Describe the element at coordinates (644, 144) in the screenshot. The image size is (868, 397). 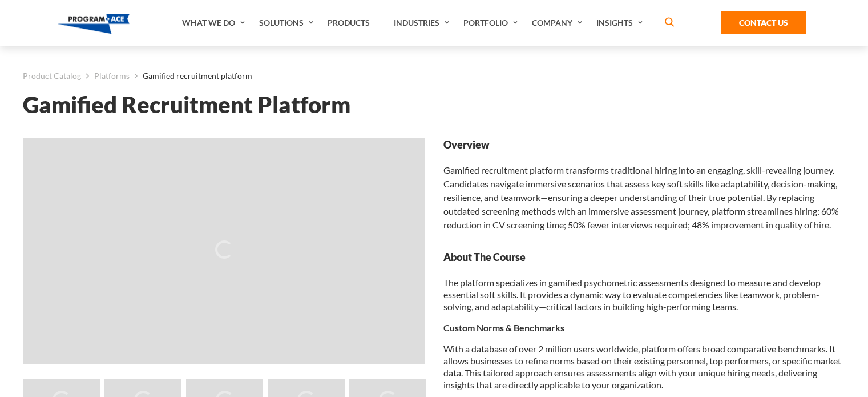
I see `strong: Overview` at that location.